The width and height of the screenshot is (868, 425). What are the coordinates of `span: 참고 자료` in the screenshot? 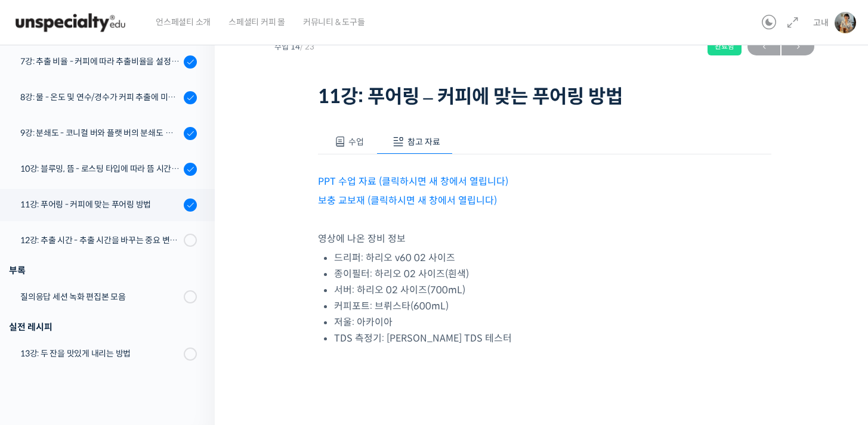 It's located at (423, 142).